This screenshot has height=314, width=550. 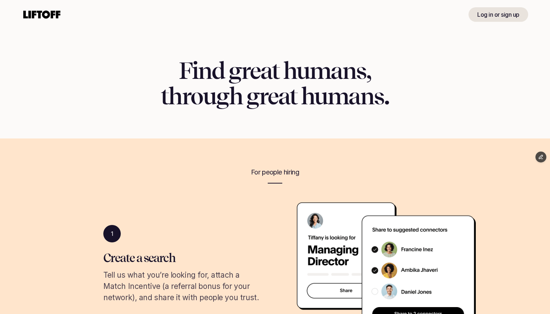 I want to click on p: Tell us what you’re looking for, attach a Match Incentive (a referral bonus for your network), an..., so click(x=183, y=287).